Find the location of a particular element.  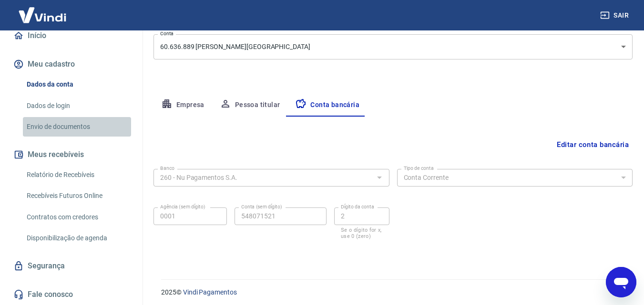

button: Empresa is located at coordinates (182, 105).